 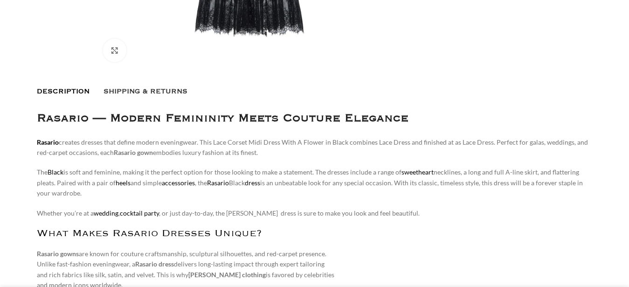 What do you see at coordinates (315, 233) in the screenshot?
I see `h2: What Makes Rasario Dresses Unique?` at bounding box center [315, 233].